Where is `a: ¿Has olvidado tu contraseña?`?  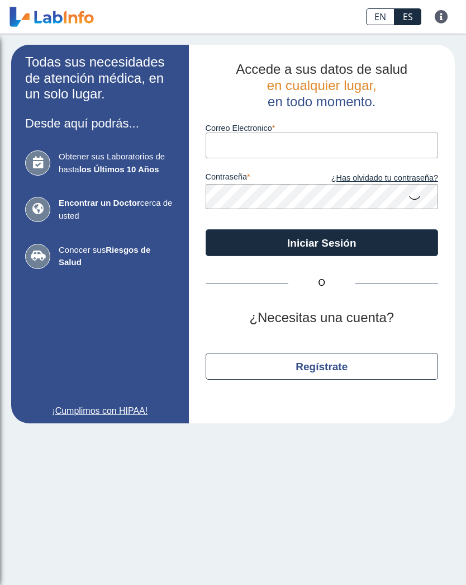
a: ¿Has olvidado tu contraseña? is located at coordinates (380, 178).